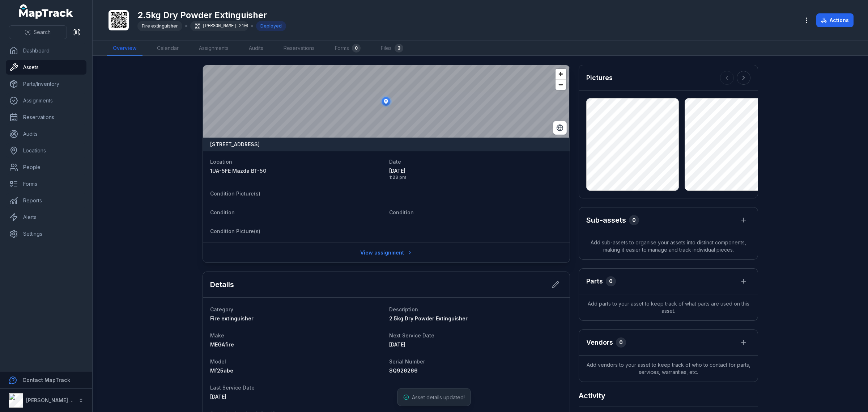 The width and height of the screenshot is (868, 412). Describe the element at coordinates (560, 128) in the screenshot. I see `button: Switch to Satellite View` at that location.